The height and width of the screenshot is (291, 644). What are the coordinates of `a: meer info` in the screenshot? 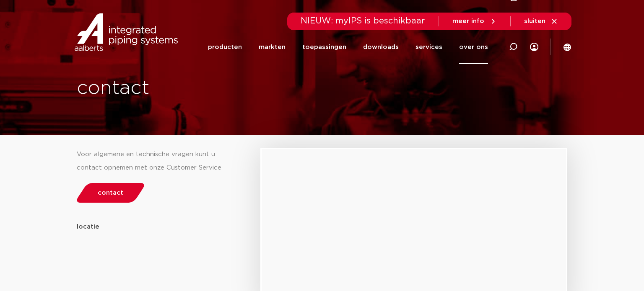 It's located at (475, 21).